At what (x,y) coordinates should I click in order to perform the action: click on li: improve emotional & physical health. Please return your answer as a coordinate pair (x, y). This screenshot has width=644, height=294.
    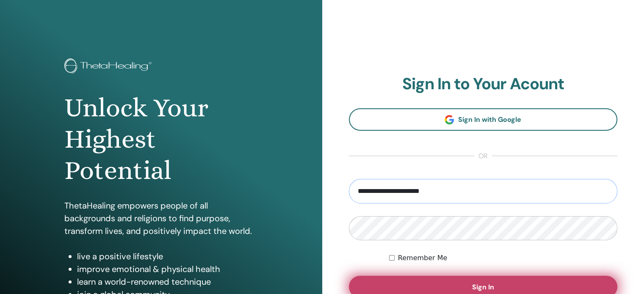
    Looking at the image, I should click on (168, 269).